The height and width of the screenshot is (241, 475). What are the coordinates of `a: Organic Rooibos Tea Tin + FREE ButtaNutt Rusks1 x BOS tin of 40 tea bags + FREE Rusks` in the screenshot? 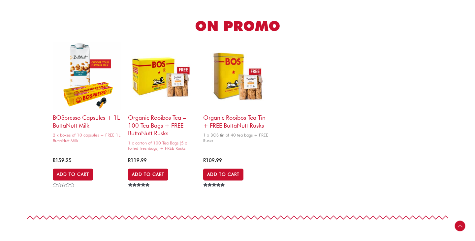 It's located at (238, 93).